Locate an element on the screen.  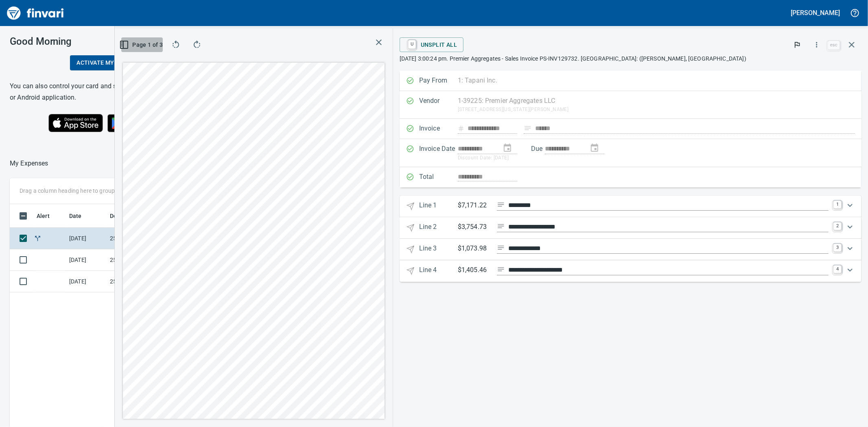
img: Download on the App Store is located at coordinates (75, 123).